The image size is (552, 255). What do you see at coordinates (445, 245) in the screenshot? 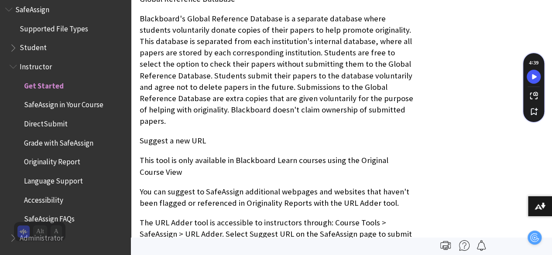
I see `img: Print` at bounding box center [445, 245].